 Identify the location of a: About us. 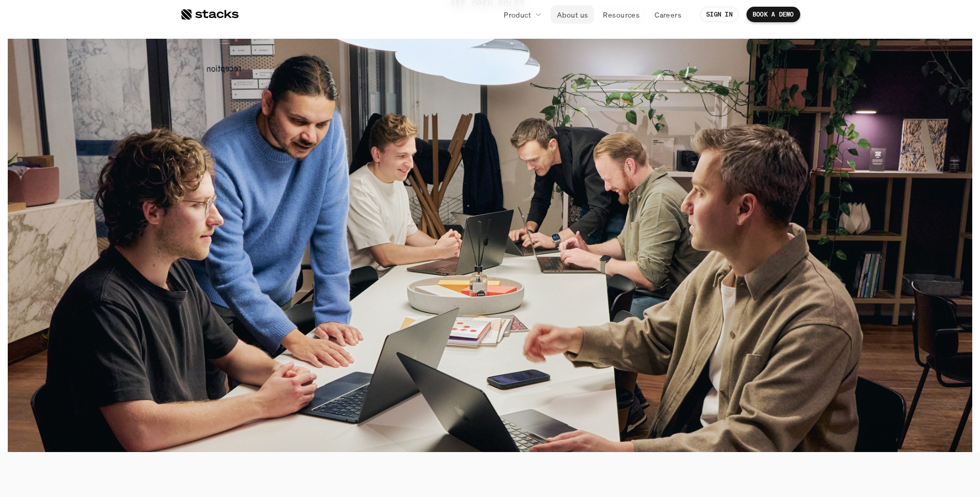
(573, 14).